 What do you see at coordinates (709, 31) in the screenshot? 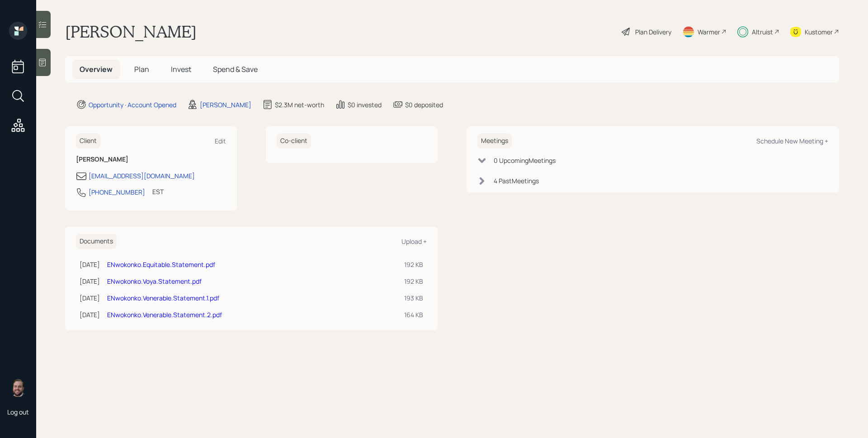
I see `div: Warmer` at bounding box center [709, 31].